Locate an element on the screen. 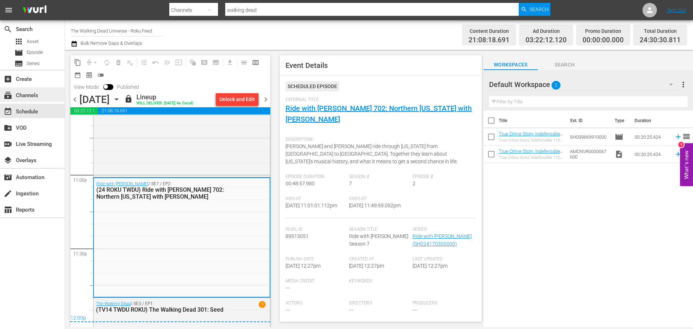 This screenshot has width=693, height=329. span: menu is located at coordinates (9, 10).